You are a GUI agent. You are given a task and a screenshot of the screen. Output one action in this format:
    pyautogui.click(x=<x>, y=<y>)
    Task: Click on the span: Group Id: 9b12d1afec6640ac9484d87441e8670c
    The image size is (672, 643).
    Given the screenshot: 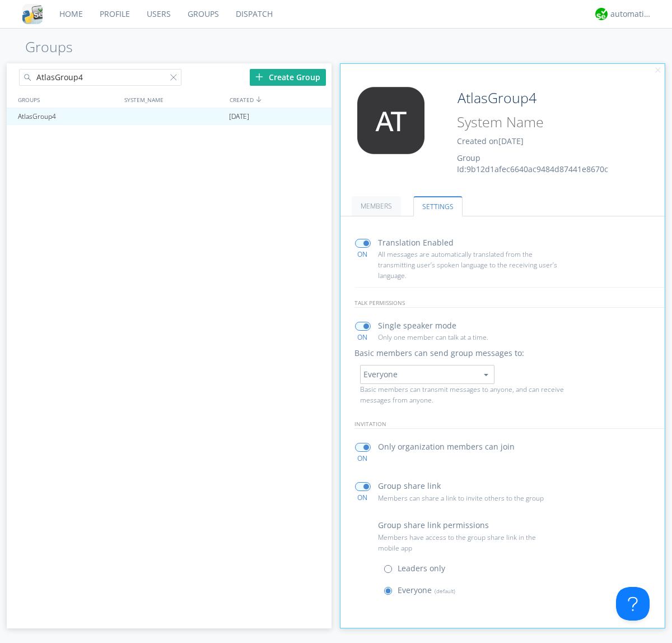 What is the action you would take?
    pyautogui.click(x=532, y=163)
    